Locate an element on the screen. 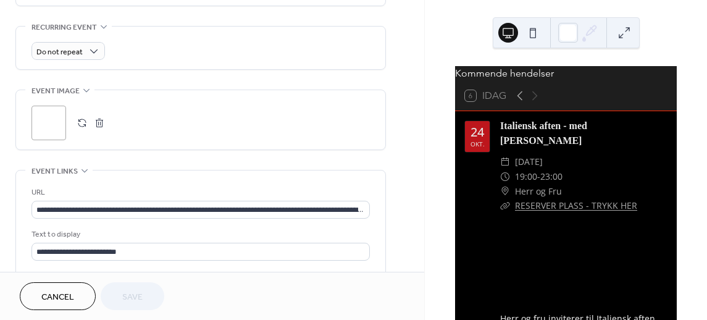 The width and height of the screenshot is (707, 320). span: Cancel is located at coordinates (57, 297).